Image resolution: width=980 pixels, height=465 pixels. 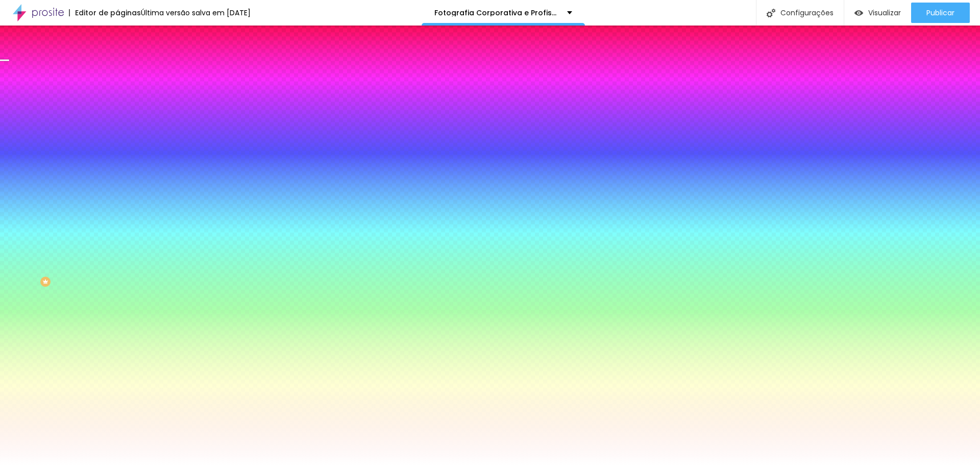 I want to click on button: Publicar, so click(x=940, y=12).